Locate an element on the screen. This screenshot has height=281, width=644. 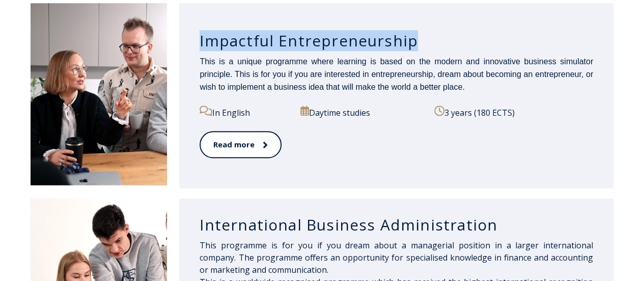
p: In English is located at coordinates (245, 112).